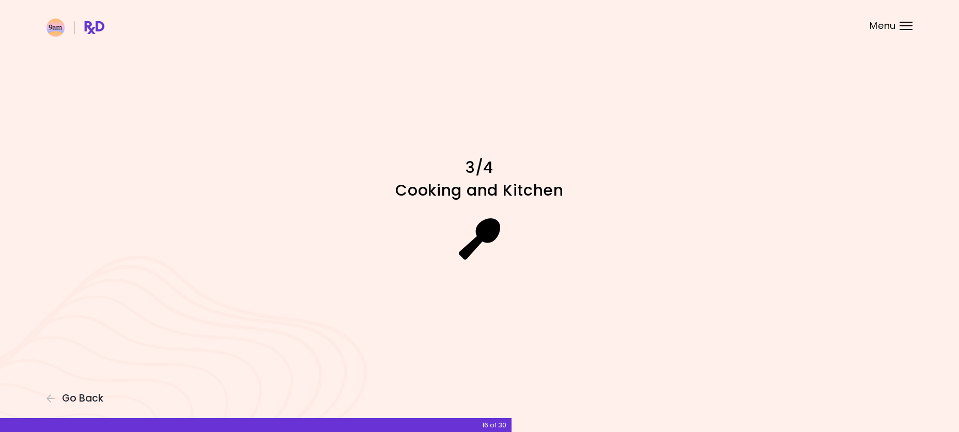  Describe the element at coordinates (83, 399) in the screenshot. I see `span: Go Back` at that location.